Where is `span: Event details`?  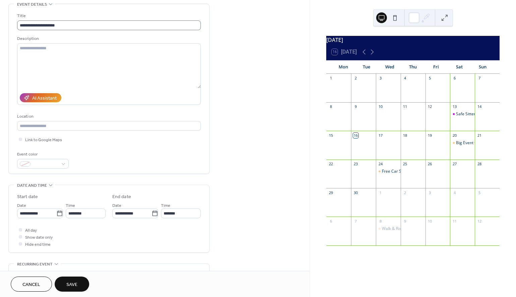 span: Event details is located at coordinates (32, 4).